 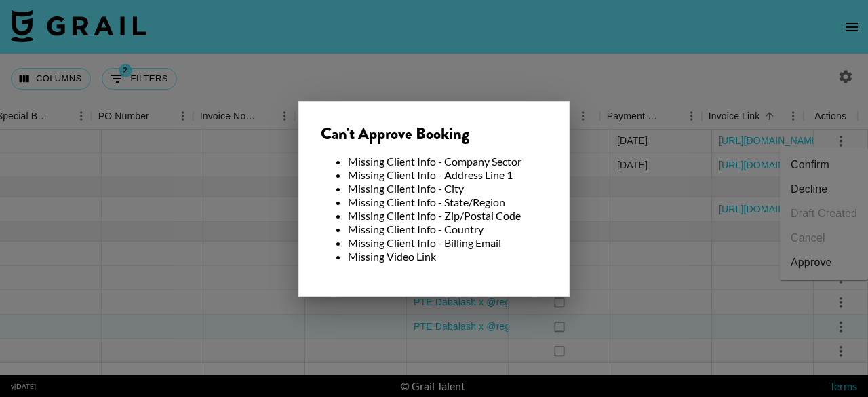 I want to click on li: Missing Client Info - Billing Email, so click(x=447, y=243).